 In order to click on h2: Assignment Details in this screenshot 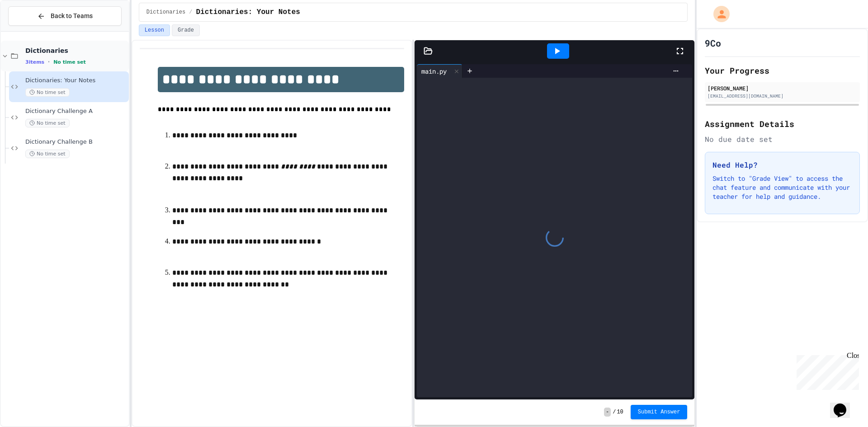, I will do `click(782, 124)`.